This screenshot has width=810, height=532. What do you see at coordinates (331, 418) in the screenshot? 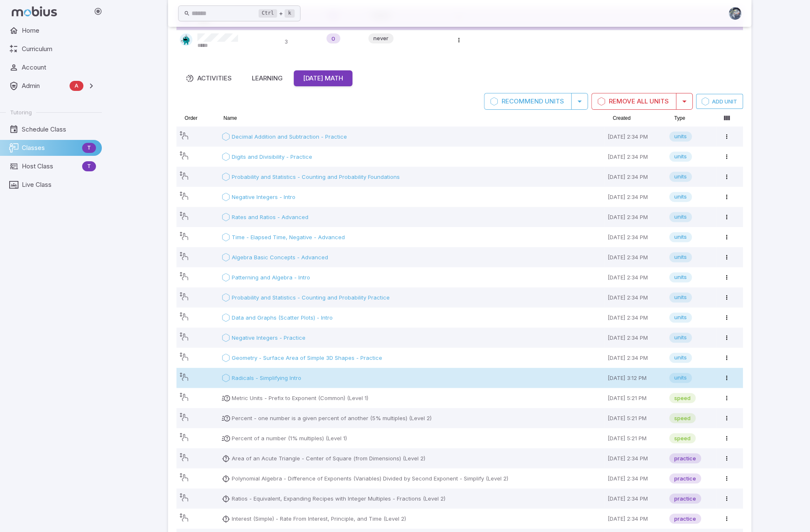
I see `p: Percent - one number is a given percent of another (5% multiples) (Level 2)` at bounding box center [331, 418].